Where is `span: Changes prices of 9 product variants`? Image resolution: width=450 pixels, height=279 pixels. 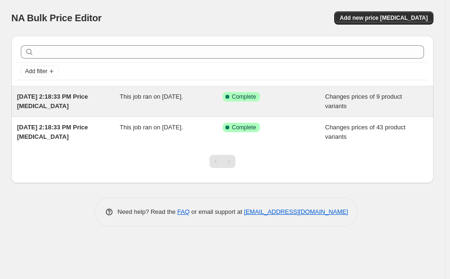
span: Changes prices of 9 product variants is located at coordinates (363, 101).